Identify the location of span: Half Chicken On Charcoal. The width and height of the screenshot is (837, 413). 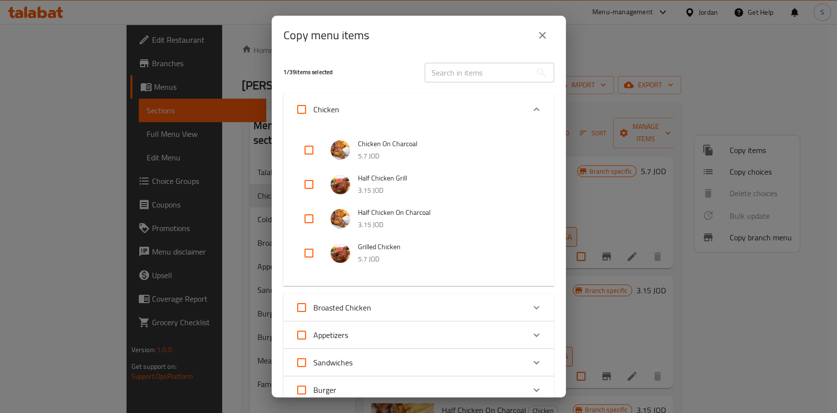
(446, 212).